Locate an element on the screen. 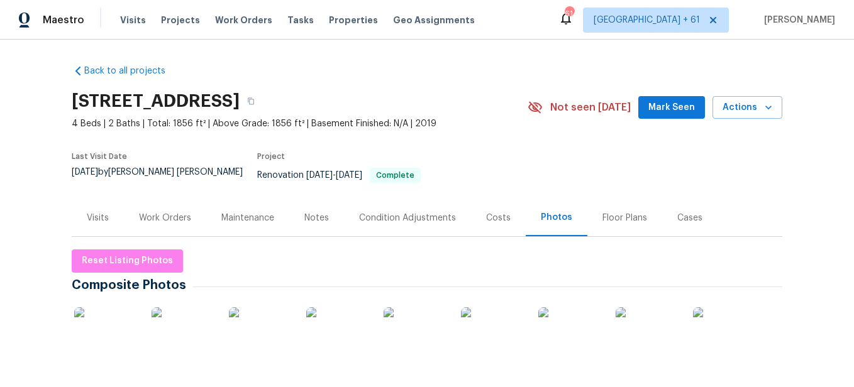 The image size is (854, 387). span: Composite Photos is located at coordinates (132, 285).